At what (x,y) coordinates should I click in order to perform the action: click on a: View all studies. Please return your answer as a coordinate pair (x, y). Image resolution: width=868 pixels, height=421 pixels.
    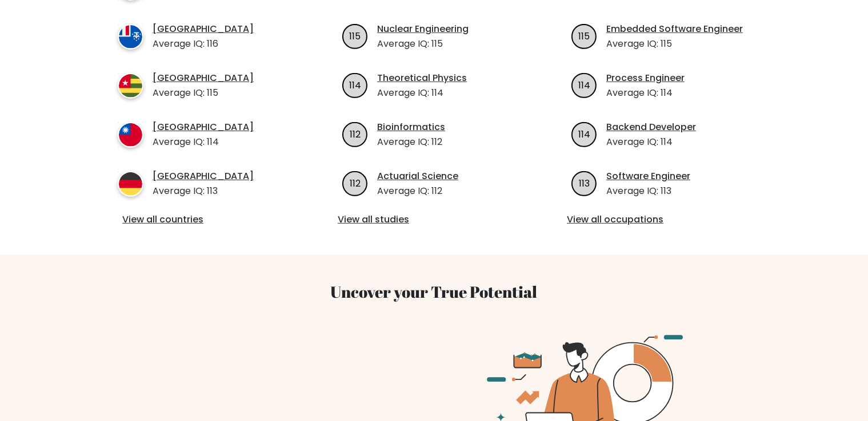
    Looking at the image, I should click on (434, 220).